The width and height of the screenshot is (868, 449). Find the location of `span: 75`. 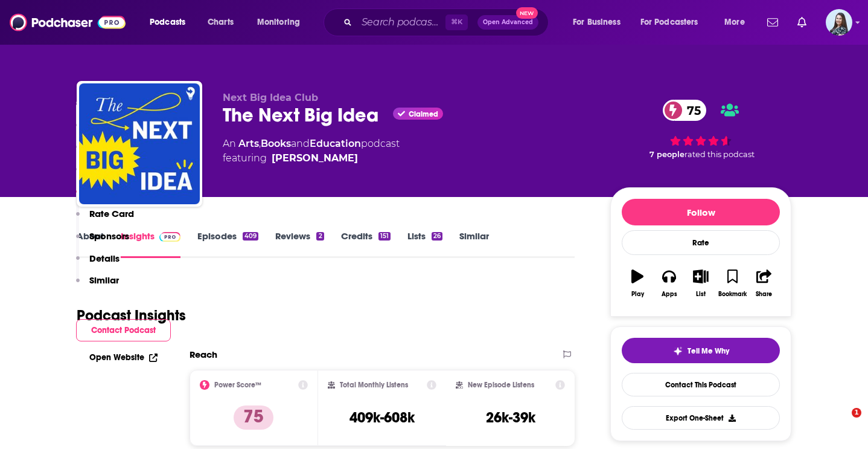

span: 75 is located at coordinates (690, 110).